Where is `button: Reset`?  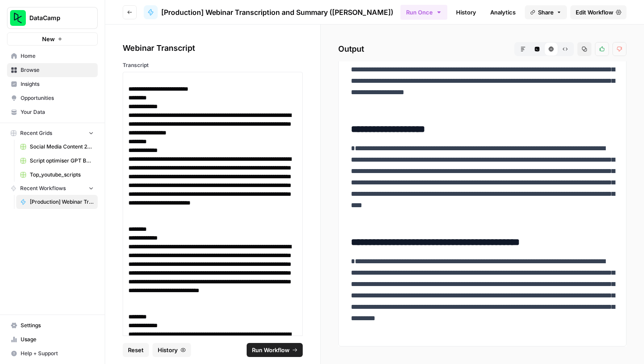
button: Reset is located at coordinates (136, 350).